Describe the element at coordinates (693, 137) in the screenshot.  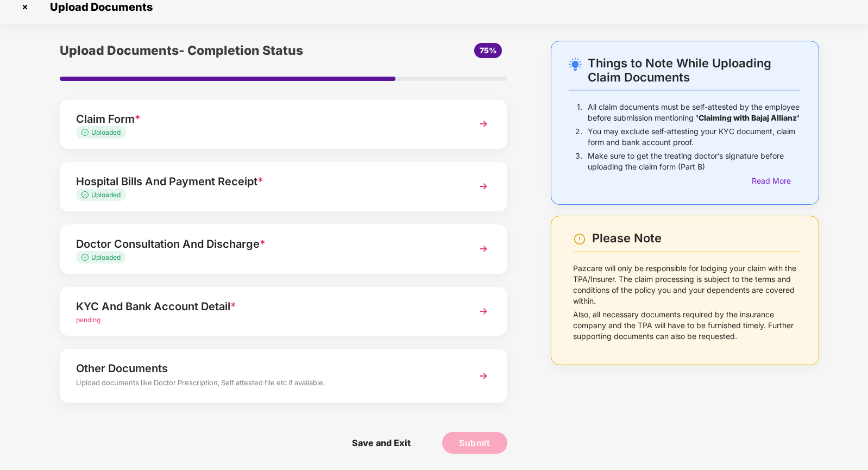
I see `p: You may exclude self-attesting your KYC document, claim form and bank account proof.` at that location.